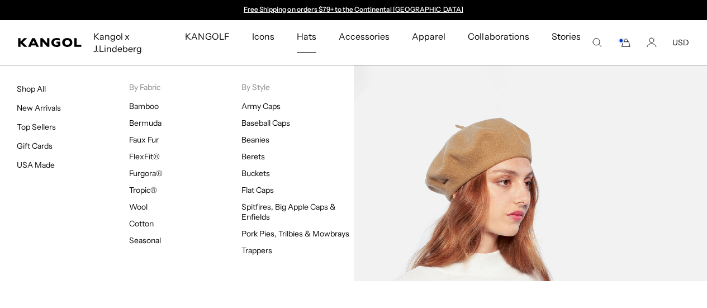 The image size is (707, 308). Describe the element at coordinates (138, 207) in the screenshot. I see `a: Wool` at that location.